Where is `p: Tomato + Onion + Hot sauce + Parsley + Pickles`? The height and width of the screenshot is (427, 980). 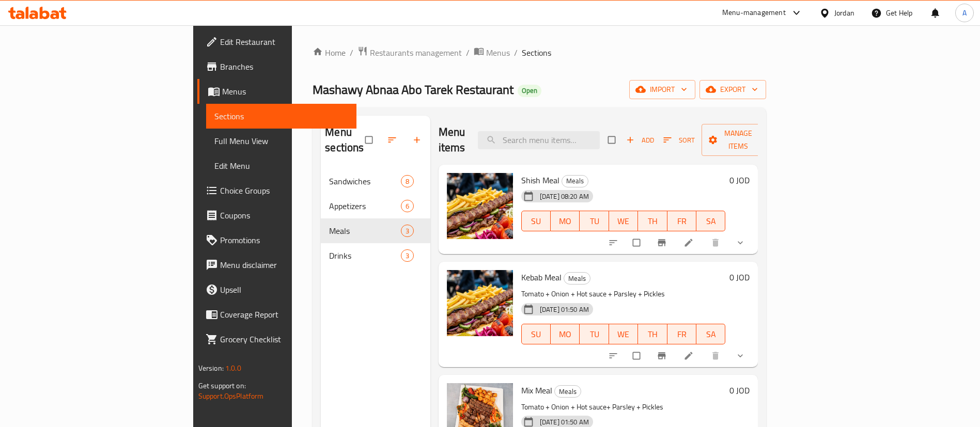
p: Tomato + Onion + Hot sauce + Parsley + Pickles is located at coordinates (624, 294).